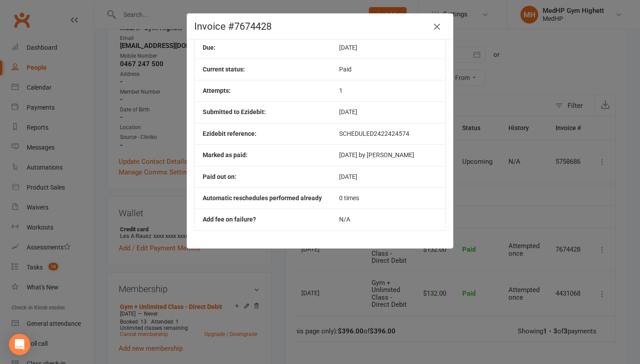  What do you see at coordinates (436, 27) in the screenshot?
I see `button: Close` at bounding box center [436, 27].